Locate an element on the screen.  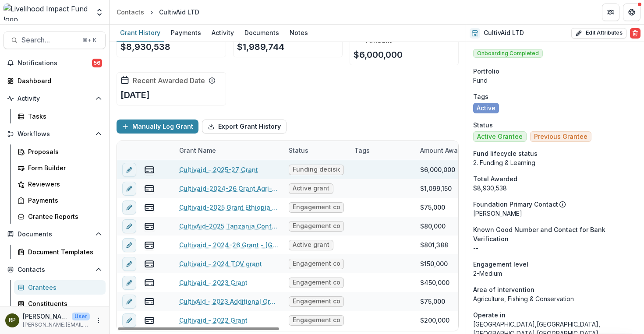
span: Activity is located at coordinates (54, 98).